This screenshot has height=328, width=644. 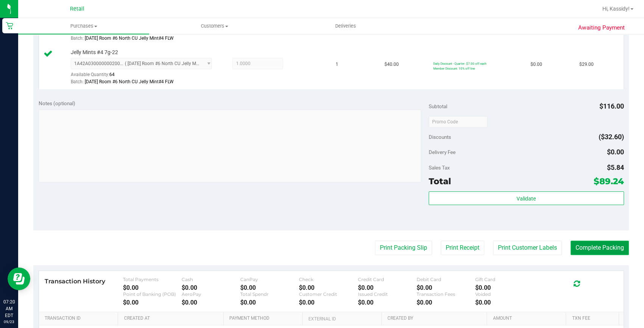 What do you see at coordinates (446, 279) in the screenshot?
I see `div: Debit Card` at bounding box center [446, 279].